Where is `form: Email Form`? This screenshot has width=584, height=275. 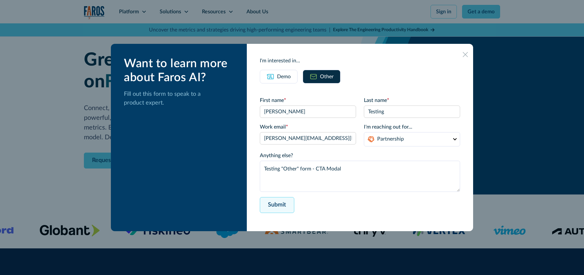 form: Email Form is located at coordinates (360, 157).